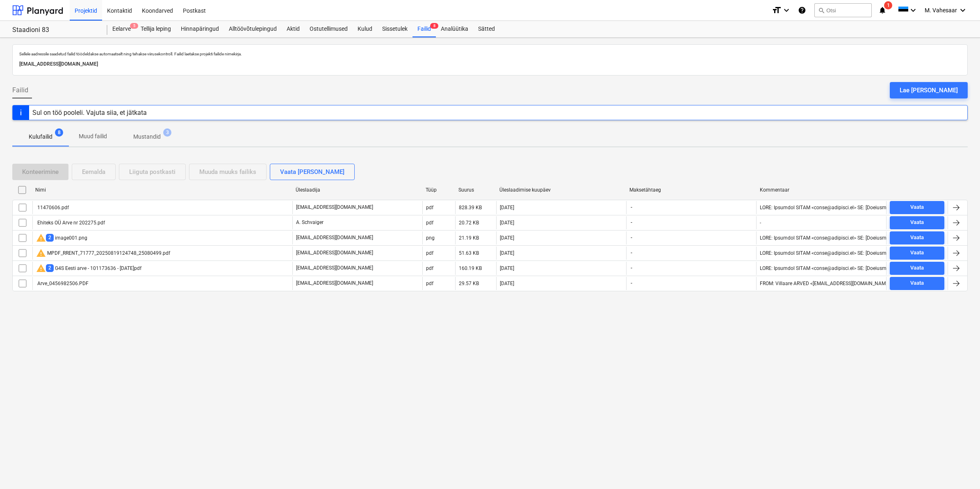 This screenshot has width=980, height=489. I want to click on div: Staadioni 83, so click(55, 30).